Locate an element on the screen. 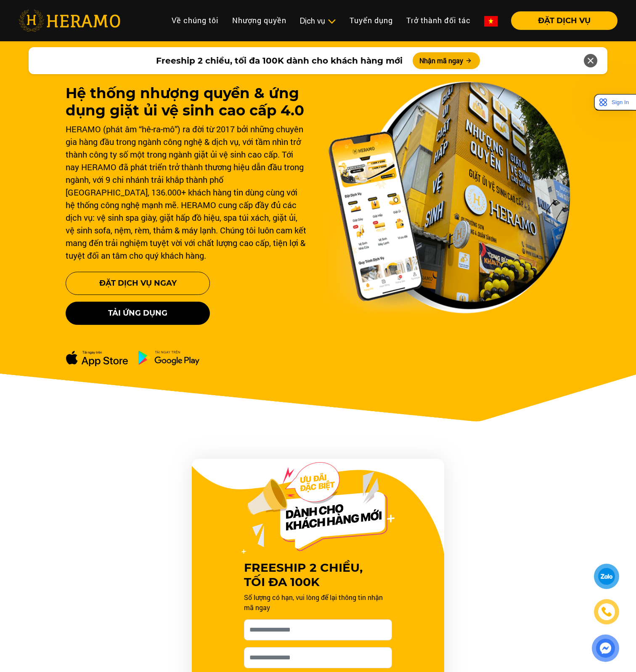  button: Đặt Dịch Vụ Ngay is located at coordinates (138, 283).